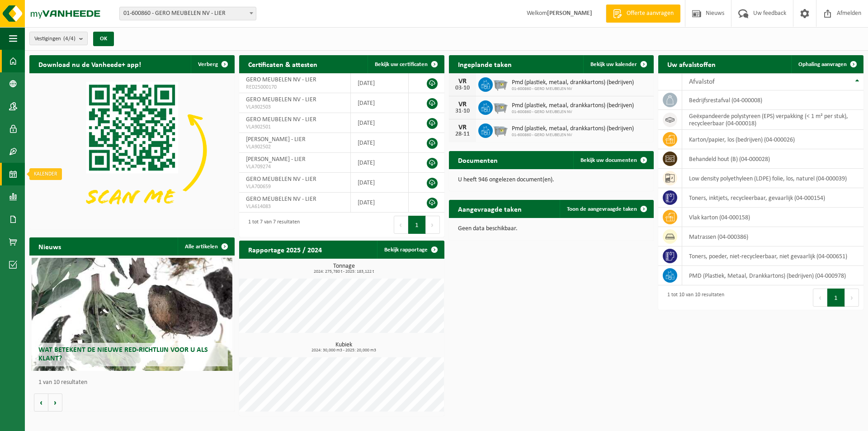  I want to click on button: Vestigingen(4/4), so click(58, 39).